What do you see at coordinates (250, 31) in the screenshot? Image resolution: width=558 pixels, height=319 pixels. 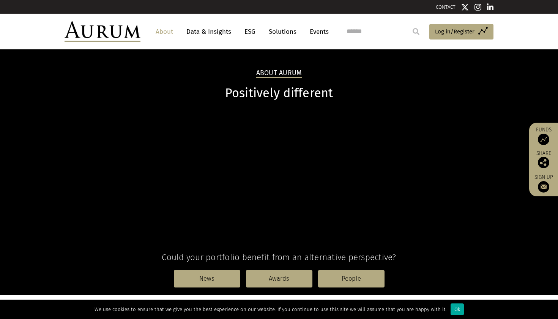 I see `a: ESG` at bounding box center [250, 31].